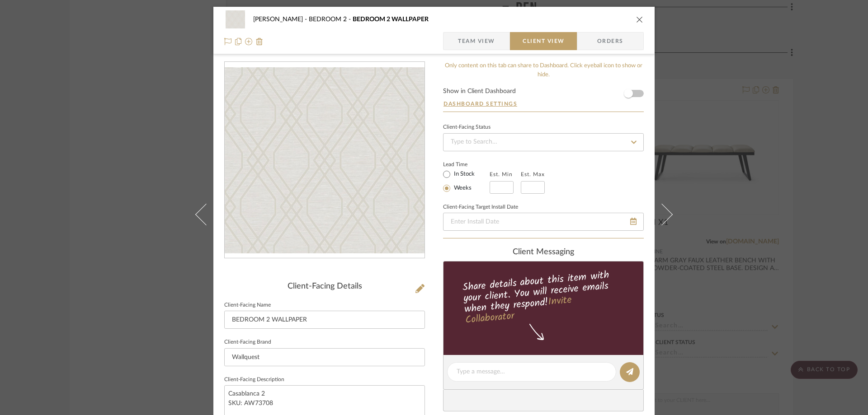 This screenshot has width=868, height=415. What do you see at coordinates (463, 174) in the screenshot?
I see `label: In Stock` at bounding box center [463, 174].